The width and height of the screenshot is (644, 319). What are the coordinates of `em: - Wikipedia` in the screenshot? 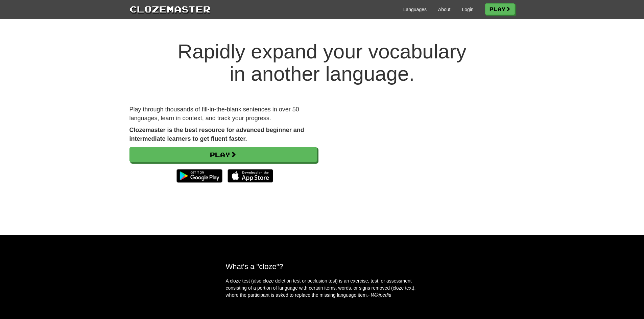 It's located at (380, 295).